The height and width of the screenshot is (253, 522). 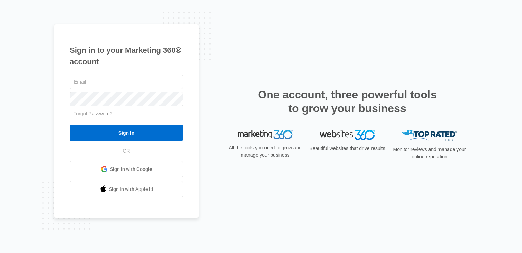 I want to click on img: Marketing 360, so click(x=265, y=135).